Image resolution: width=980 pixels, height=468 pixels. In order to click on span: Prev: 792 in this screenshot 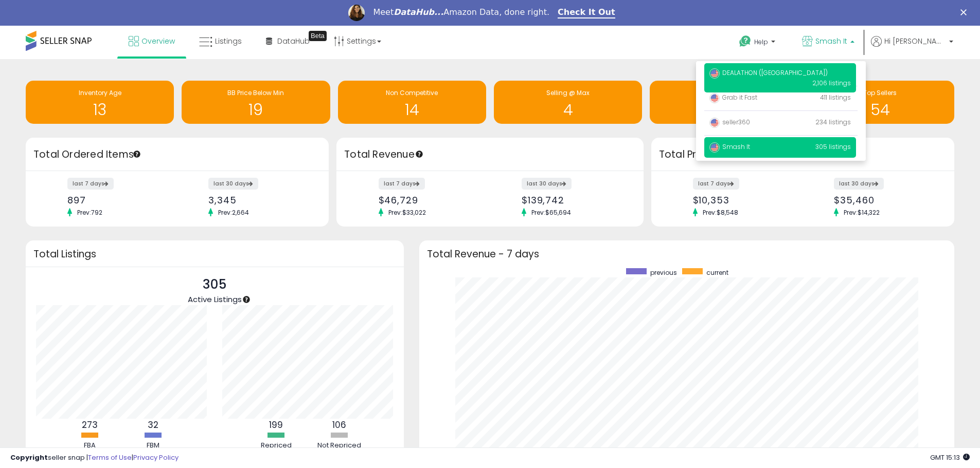, I will do `click(89, 212)`.